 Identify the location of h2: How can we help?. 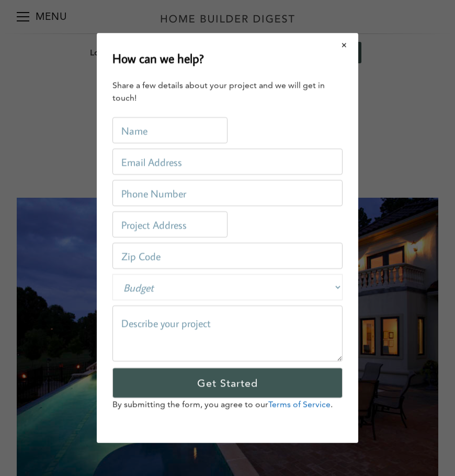
(158, 58).